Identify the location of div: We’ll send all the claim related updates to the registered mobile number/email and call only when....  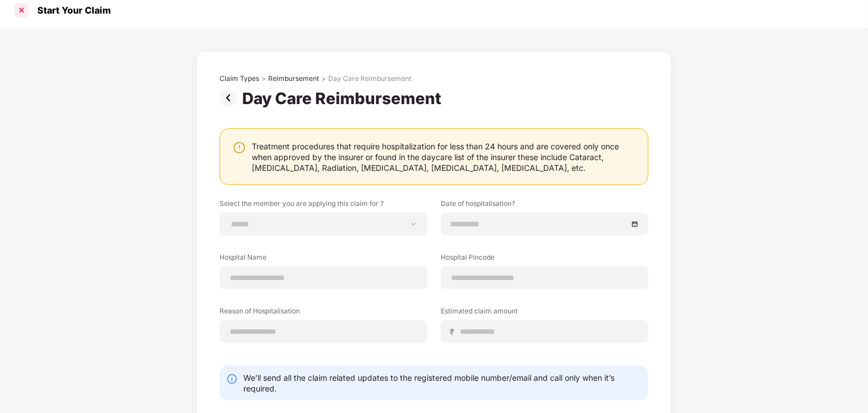
(443, 383).